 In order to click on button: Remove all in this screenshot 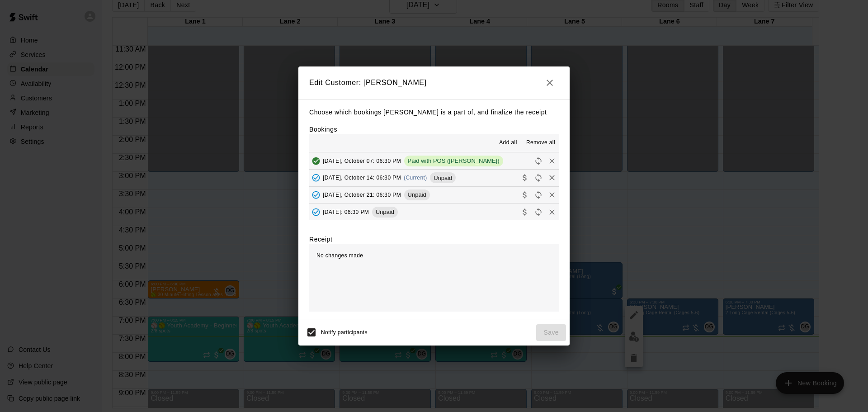, I will do `click(540, 143)`.